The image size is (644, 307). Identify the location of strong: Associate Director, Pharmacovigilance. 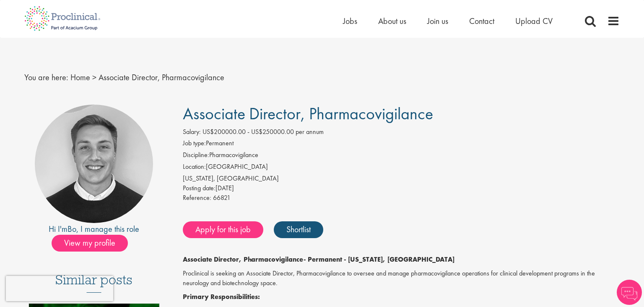
(243, 259).